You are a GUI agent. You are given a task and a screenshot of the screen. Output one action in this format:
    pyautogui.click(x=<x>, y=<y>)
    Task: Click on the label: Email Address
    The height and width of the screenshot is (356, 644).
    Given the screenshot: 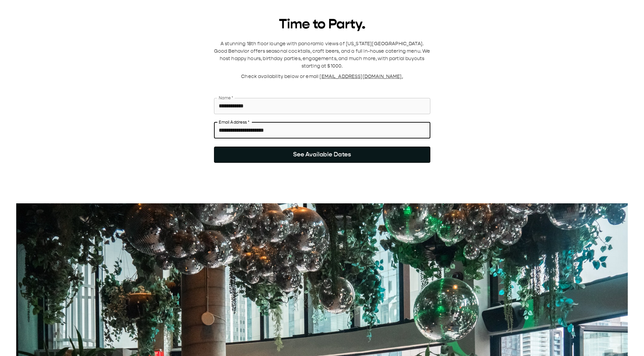 What is the action you would take?
    pyautogui.click(x=234, y=122)
    